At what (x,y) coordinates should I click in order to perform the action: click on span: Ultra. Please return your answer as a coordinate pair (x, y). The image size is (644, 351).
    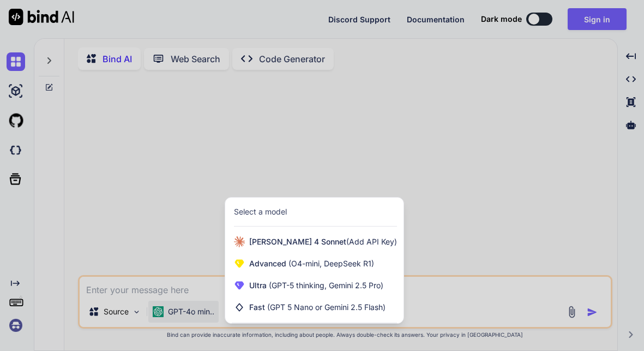
    Looking at the image, I should click on (316, 285).